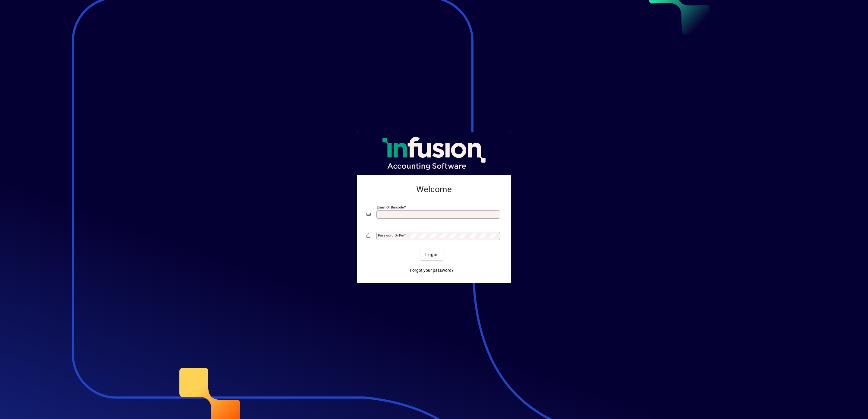  What do you see at coordinates (391, 235) in the screenshot?
I see `mat-label: Password or Pin` at bounding box center [391, 235].